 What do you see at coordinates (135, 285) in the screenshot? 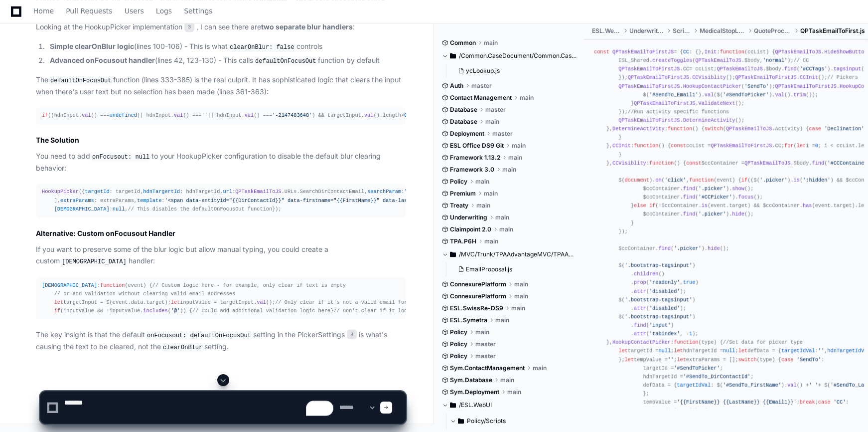
I see `span: event` at bounding box center [135, 285].